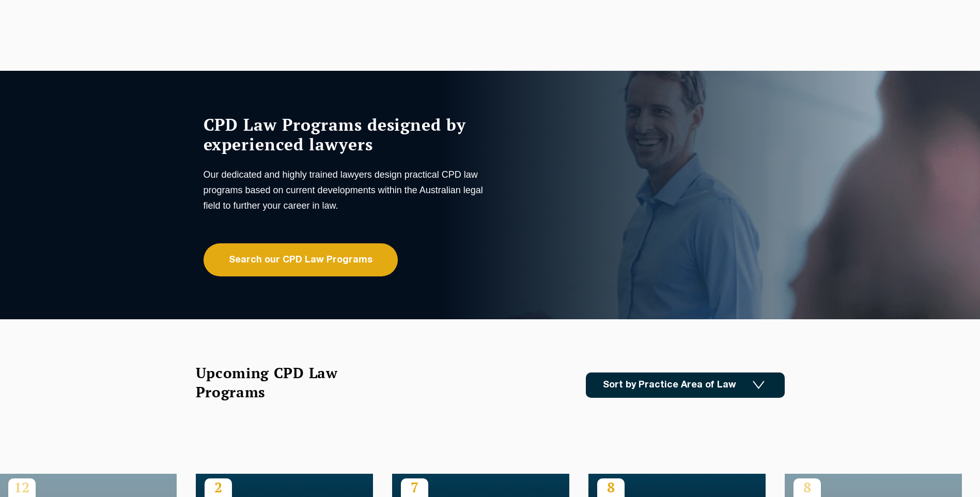 The height and width of the screenshot is (497, 980). I want to click on a: Search our CPD Law Programs, so click(301, 260).